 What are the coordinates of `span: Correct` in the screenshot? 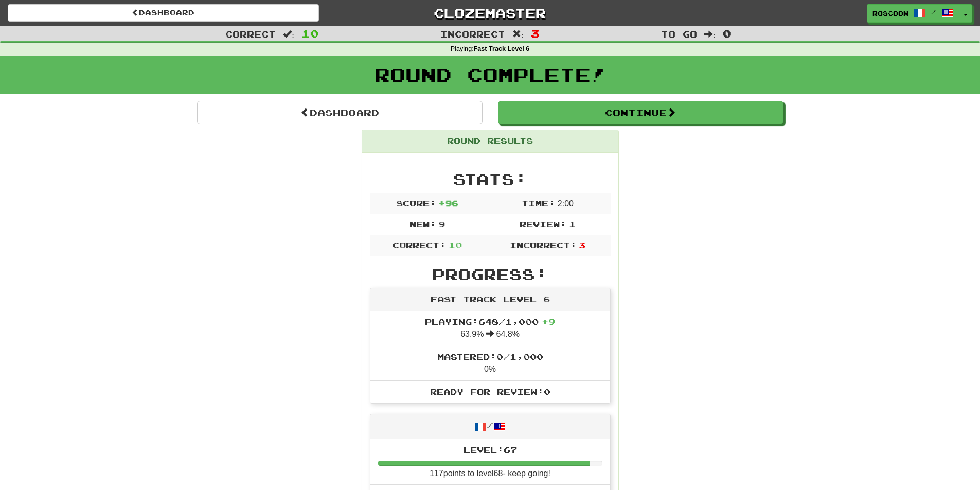 It's located at (251, 34).